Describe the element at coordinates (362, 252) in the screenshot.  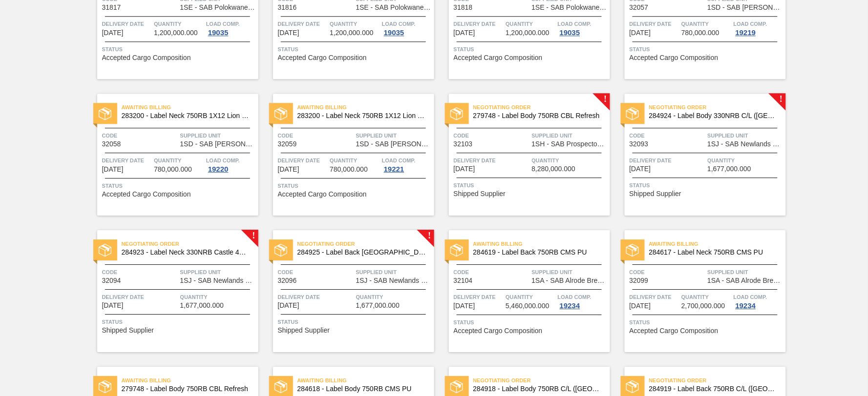
I see `span: 284925 - Label Back 330NRB Castle (Hogwarts)` at that location.